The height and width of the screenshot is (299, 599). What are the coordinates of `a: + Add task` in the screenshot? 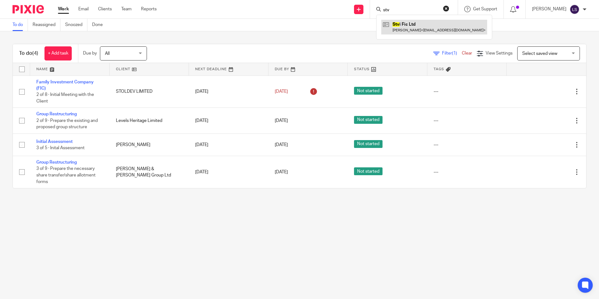 It's located at (58, 53).